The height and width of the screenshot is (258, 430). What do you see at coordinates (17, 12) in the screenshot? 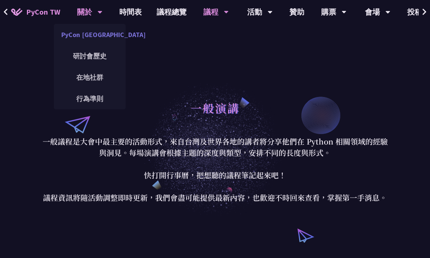
I see `img: Home icon of PyCon TW 2025` at bounding box center [17, 12].